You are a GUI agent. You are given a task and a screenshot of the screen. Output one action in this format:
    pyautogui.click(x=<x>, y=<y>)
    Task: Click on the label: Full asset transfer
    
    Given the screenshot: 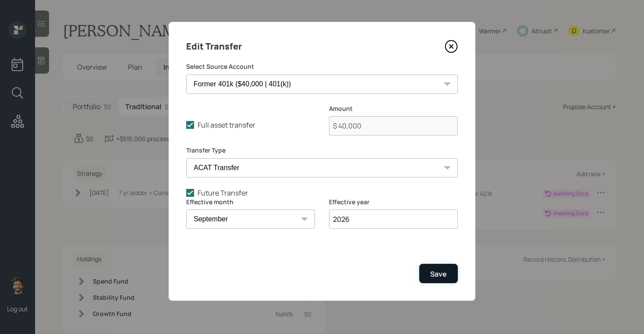 What is the action you would take?
    pyautogui.click(x=251, y=125)
    